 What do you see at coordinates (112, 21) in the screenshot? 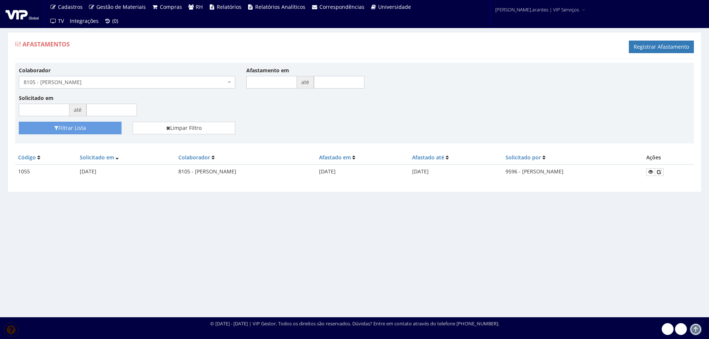
I see `a: (0)` at bounding box center [112, 21].